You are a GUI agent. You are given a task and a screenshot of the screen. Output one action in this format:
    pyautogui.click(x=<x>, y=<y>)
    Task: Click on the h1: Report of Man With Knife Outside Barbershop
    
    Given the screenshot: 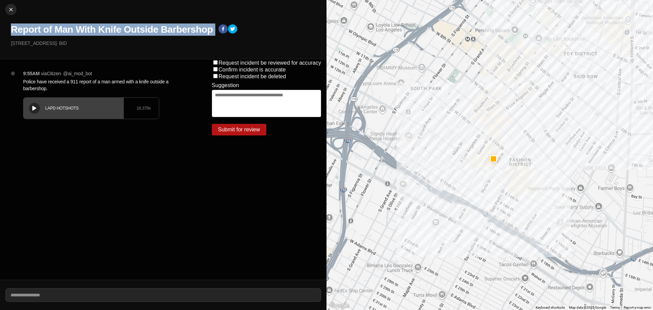 What is the action you would take?
    pyautogui.click(x=112, y=30)
    